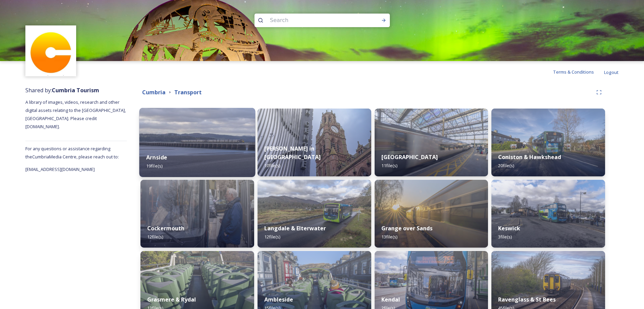 The height and width of the screenshot is (309, 644). Describe the element at coordinates (76, 90) in the screenshot. I see `strong: Cumbria Tourism` at that location.